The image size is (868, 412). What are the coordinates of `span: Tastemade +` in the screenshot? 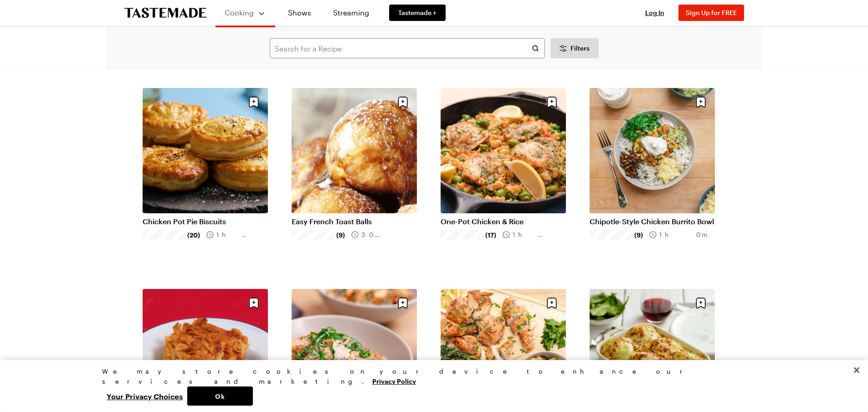 It's located at (417, 13).